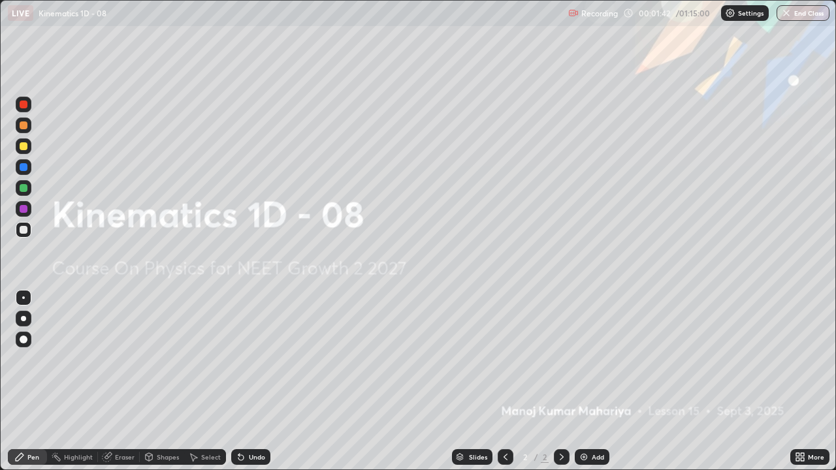  I want to click on div: Select, so click(211, 457).